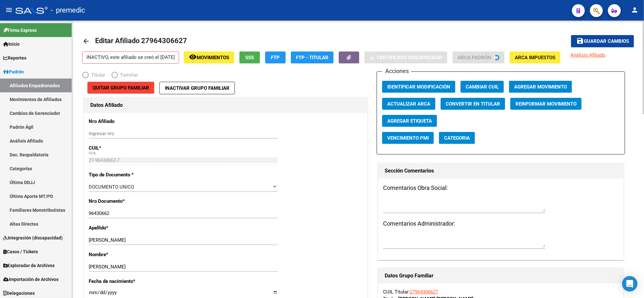  Describe the element at coordinates (213, 58) in the screenshot. I see `span: Movimientos` at that location.